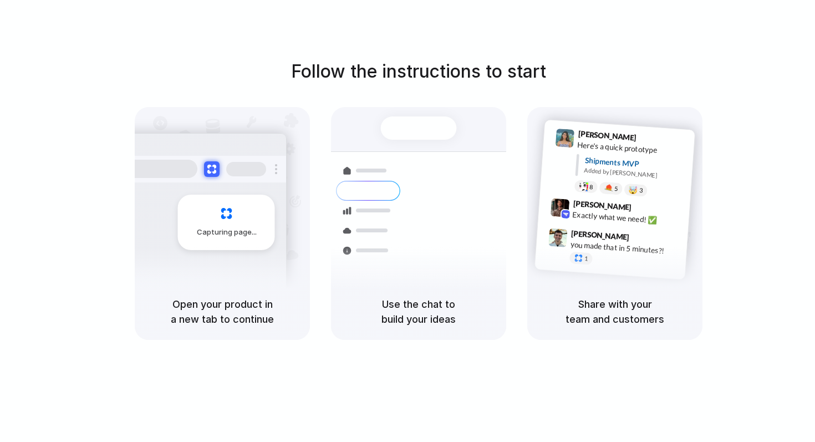 This screenshot has height=442, width=815. What do you see at coordinates (633, 148) in the screenshot?
I see `div: Here's a quick prototype` at bounding box center [633, 148].